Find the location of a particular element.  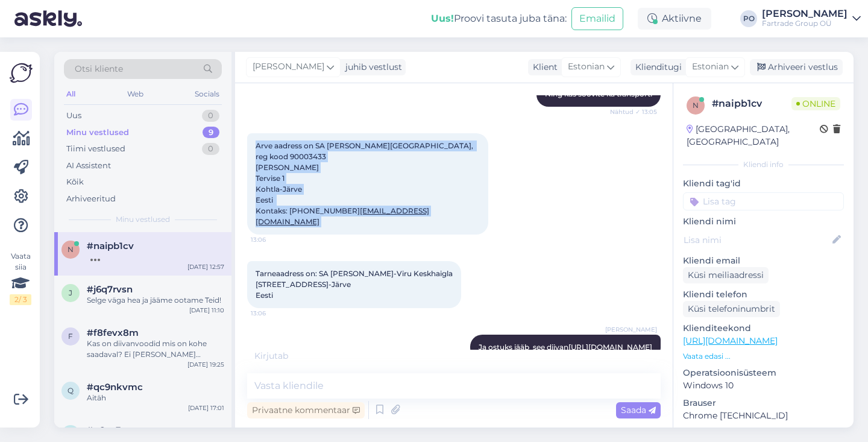

div: Minu vestlused is located at coordinates (98, 133).